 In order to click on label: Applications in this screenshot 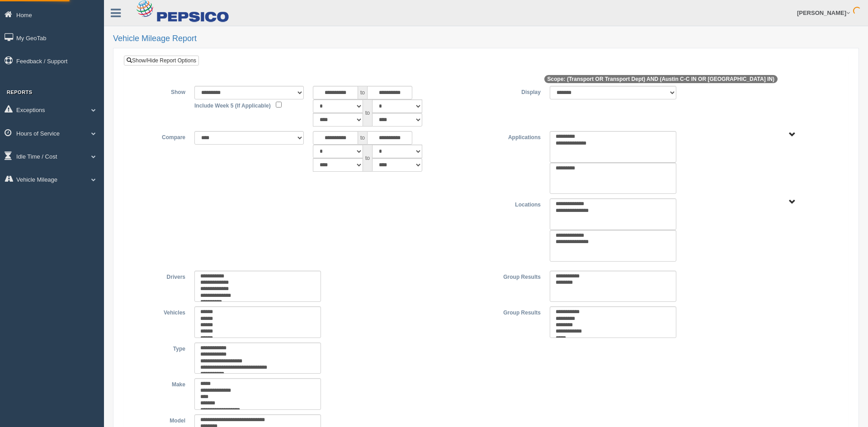, I will do `click(515, 136)`.